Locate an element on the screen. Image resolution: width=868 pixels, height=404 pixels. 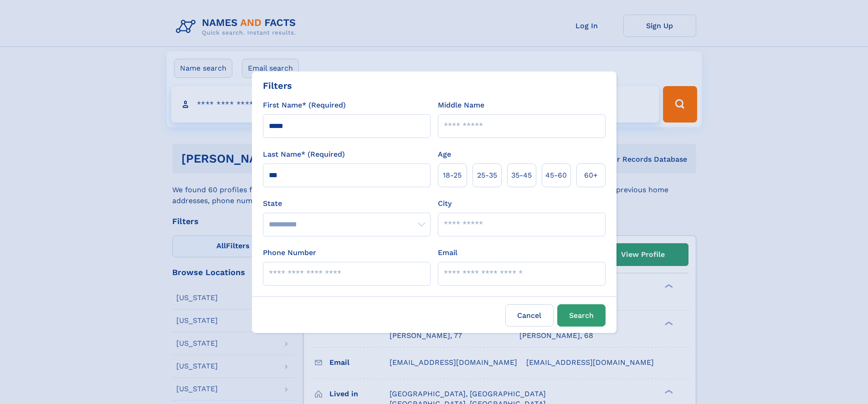
label: Email is located at coordinates (447, 253).